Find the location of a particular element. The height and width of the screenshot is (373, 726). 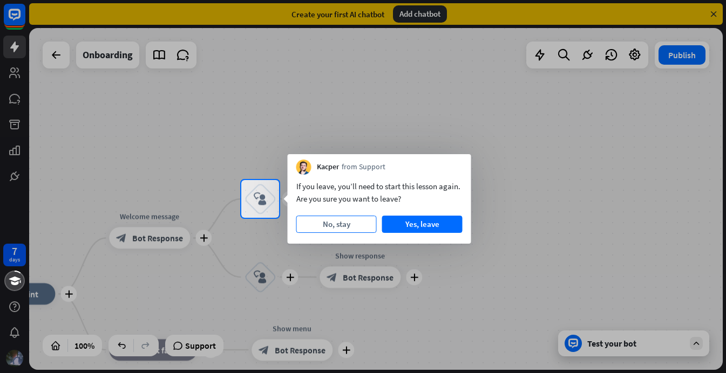

span: from Support is located at coordinates (363, 167).